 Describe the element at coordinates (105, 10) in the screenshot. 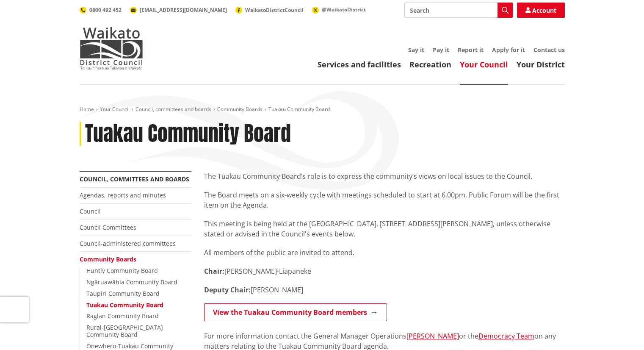

I see `span: 0800 492 452` at that location.